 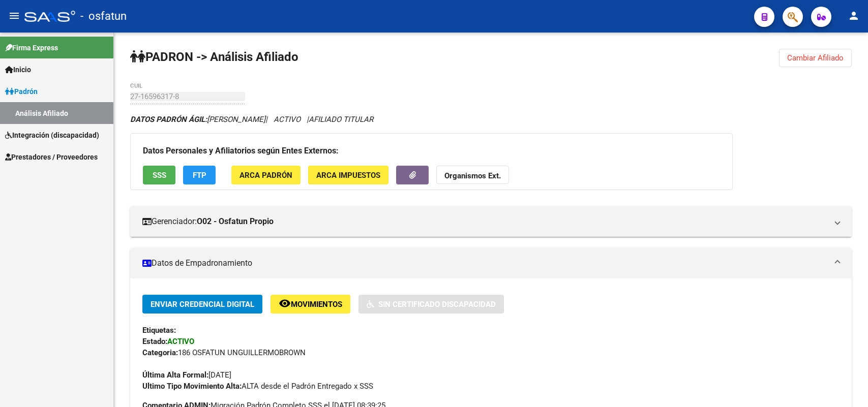 What do you see at coordinates (159, 175) in the screenshot?
I see `span: SSS` at bounding box center [159, 175].